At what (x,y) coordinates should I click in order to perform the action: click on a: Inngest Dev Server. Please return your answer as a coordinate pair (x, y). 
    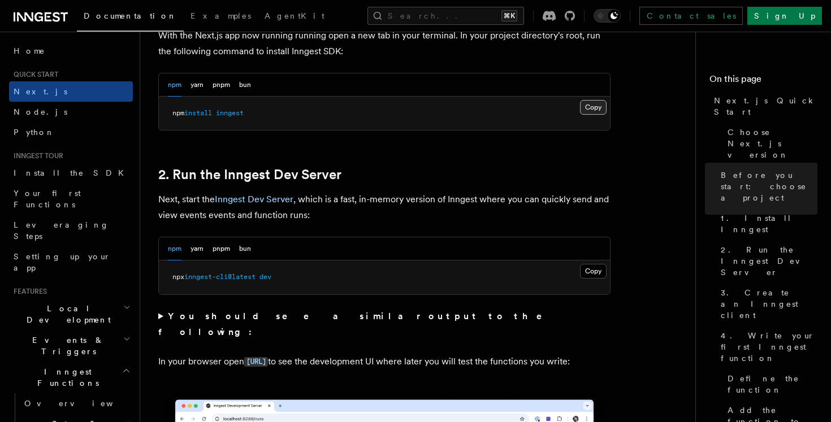
    Looking at the image, I should click on (254, 199).